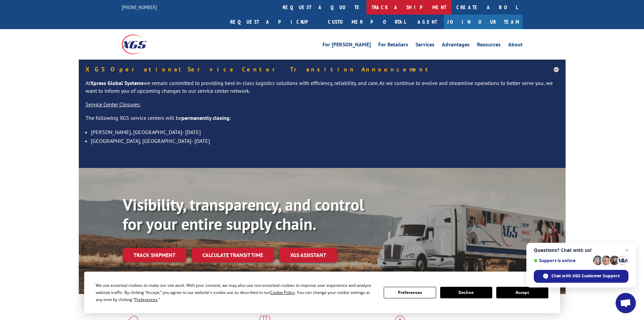 The width and height of the screenshot is (644, 320). Describe the element at coordinates (322, 90) in the screenshot. I see `p: At we remain committed to providing best-in-class logistics solutions with efficiency, reliabilit...` at that location.